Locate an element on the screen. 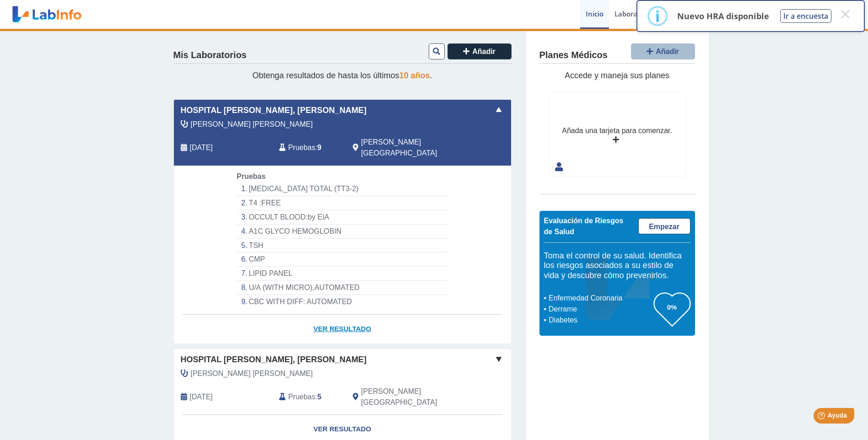 This screenshot has width=868, height=440. li: Enfermedad Coronaria is located at coordinates (600, 299).